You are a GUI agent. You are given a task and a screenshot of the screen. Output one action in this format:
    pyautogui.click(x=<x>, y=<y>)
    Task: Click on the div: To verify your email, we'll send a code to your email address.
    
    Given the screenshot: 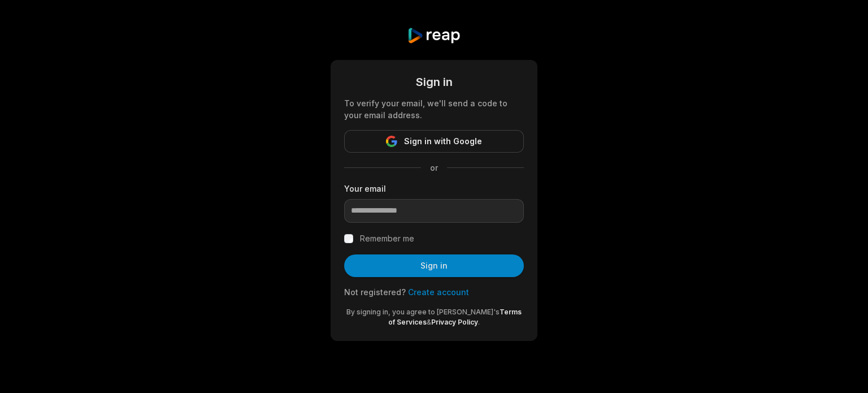 What is the action you would take?
    pyautogui.click(x=434, y=109)
    